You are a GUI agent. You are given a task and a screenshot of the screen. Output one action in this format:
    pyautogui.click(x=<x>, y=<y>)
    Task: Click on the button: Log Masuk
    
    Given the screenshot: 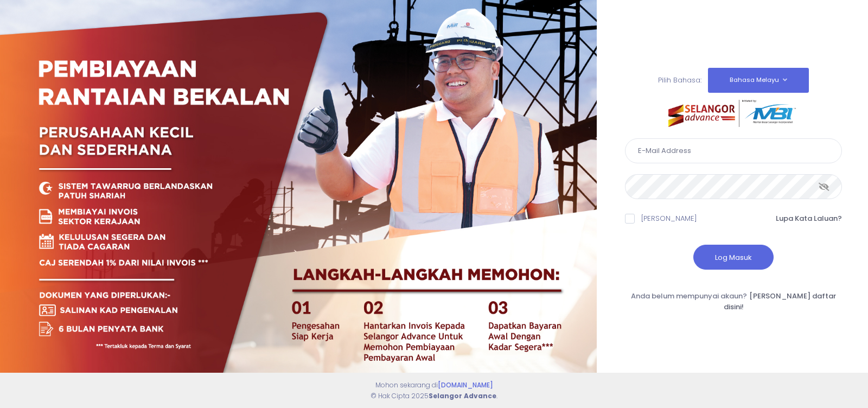 What is the action you would take?
    pyautogui.click(x=733, y=257)
    